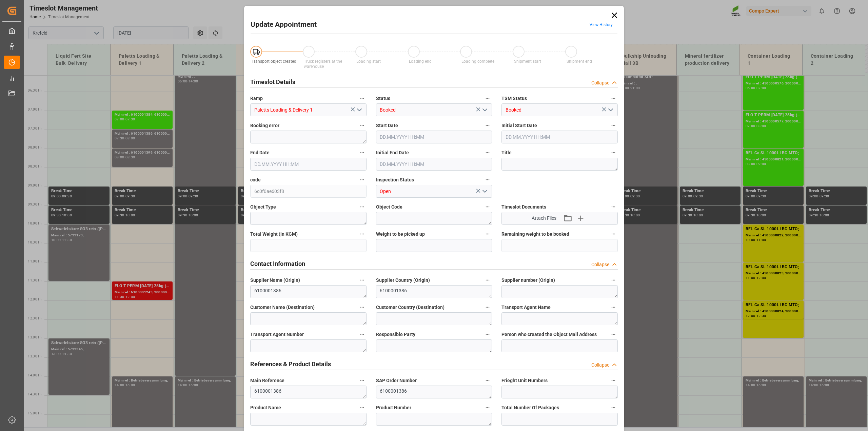  What do you see at coordinates (613, 207) in the screenshot?
I see `button: Timeslot Documents` at bounding box center [613, 207].